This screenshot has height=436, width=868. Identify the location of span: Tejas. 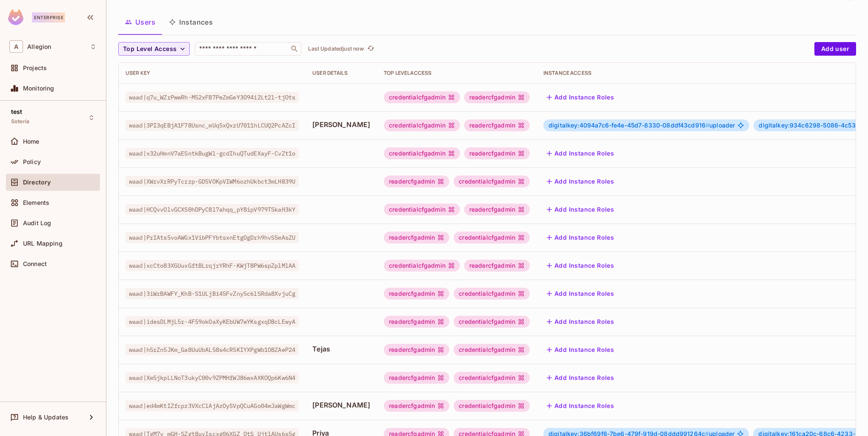
(341, 349).